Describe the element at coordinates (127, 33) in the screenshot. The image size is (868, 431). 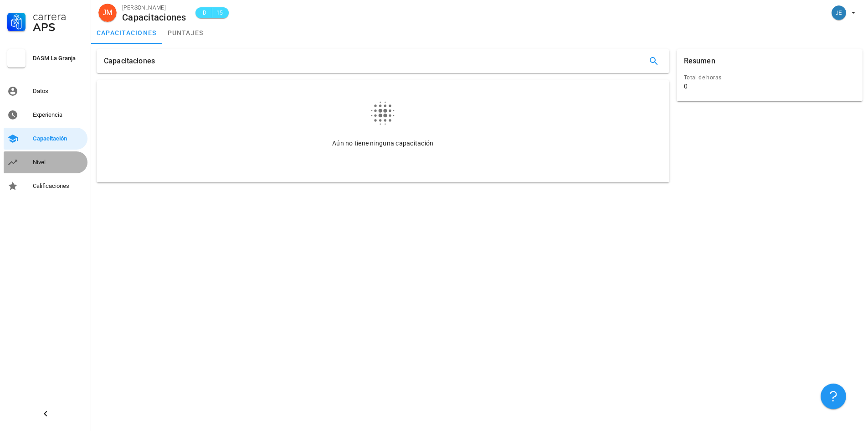
I see `a: capacitaciones` at that location.